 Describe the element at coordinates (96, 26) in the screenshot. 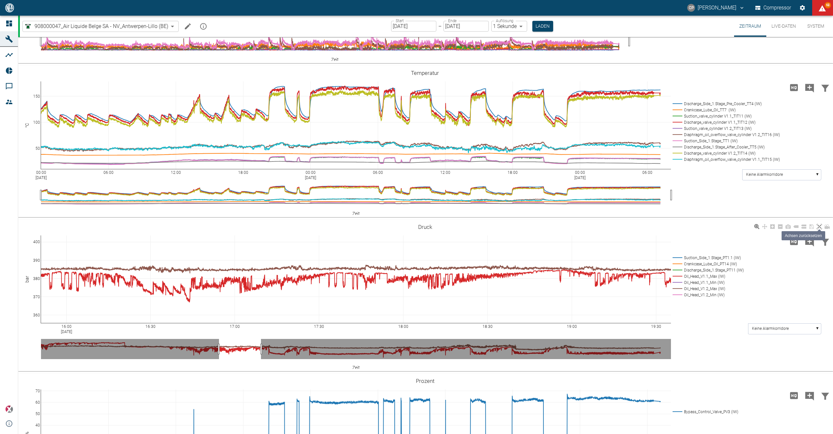

I see `a: 908000047_Air Liquide Belge SA - NV_Antwerpen-Lillo (BE)` at that location.